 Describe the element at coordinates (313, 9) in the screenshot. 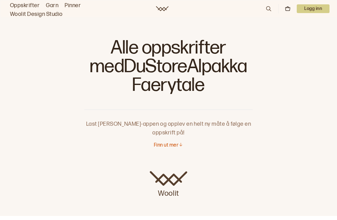

I see `button: User dropdown` at that location.